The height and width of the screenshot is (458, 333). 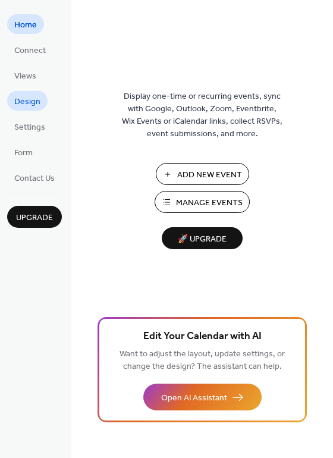 What do you see at coordinates (202, 239) in the screenshot?
I see `span: 🚀 Upgrade` at bounding box center [202, 239].